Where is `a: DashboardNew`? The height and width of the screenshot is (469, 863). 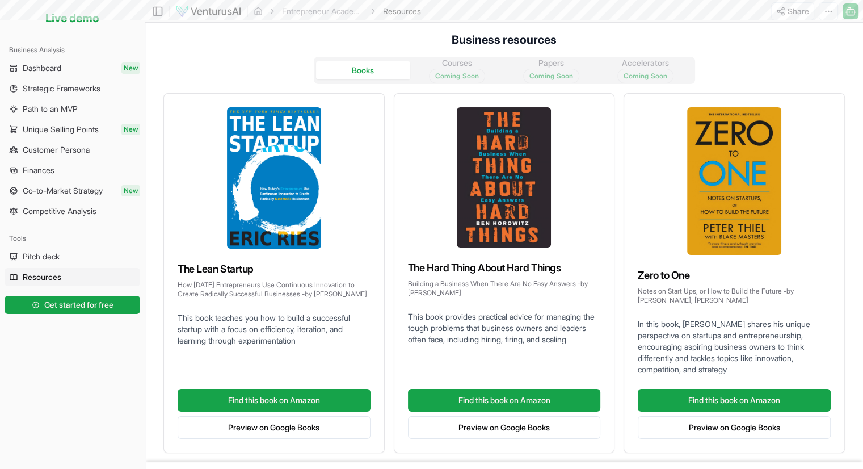 a: DashboardNew is located at coordinates (72, 68).